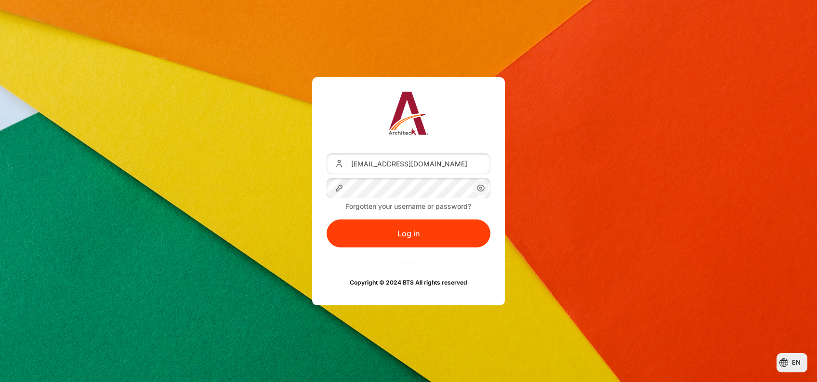  Describe the element at coordinates (409, 206) in the screenshot. I see `a: Forgotten your username or password?` at that location.